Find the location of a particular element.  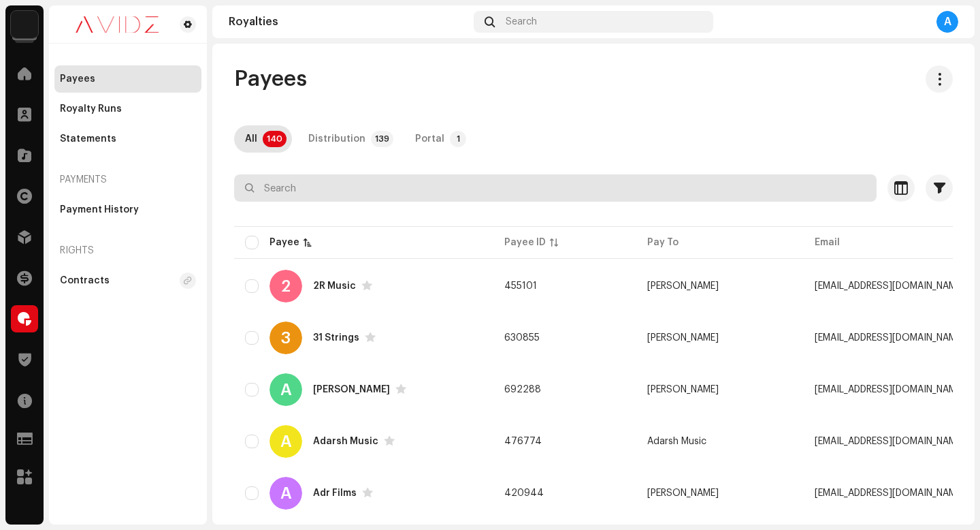

div: Adarsh Music is located at coordinates (346, 441).